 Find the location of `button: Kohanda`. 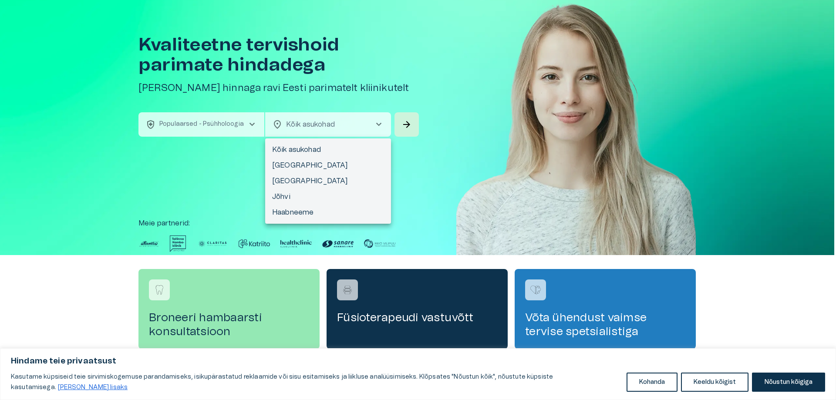

button: Kohanda is located at coordinates (652, 382).